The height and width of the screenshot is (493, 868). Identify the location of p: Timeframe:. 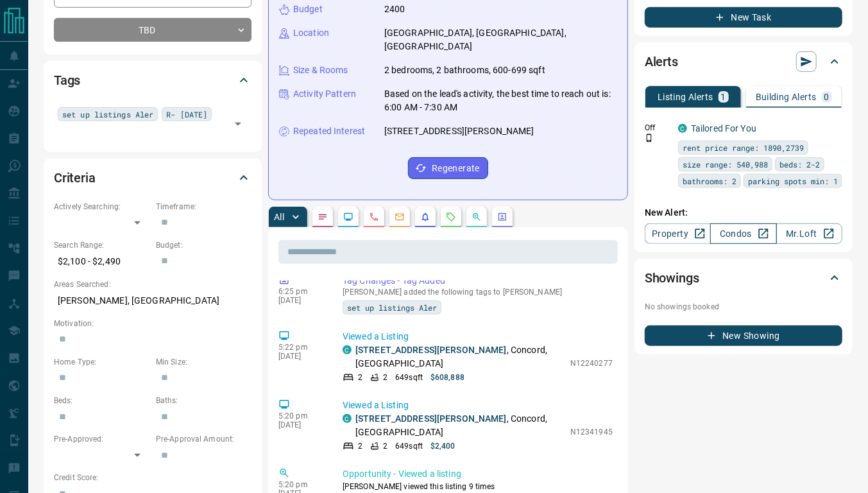
(203, 206).